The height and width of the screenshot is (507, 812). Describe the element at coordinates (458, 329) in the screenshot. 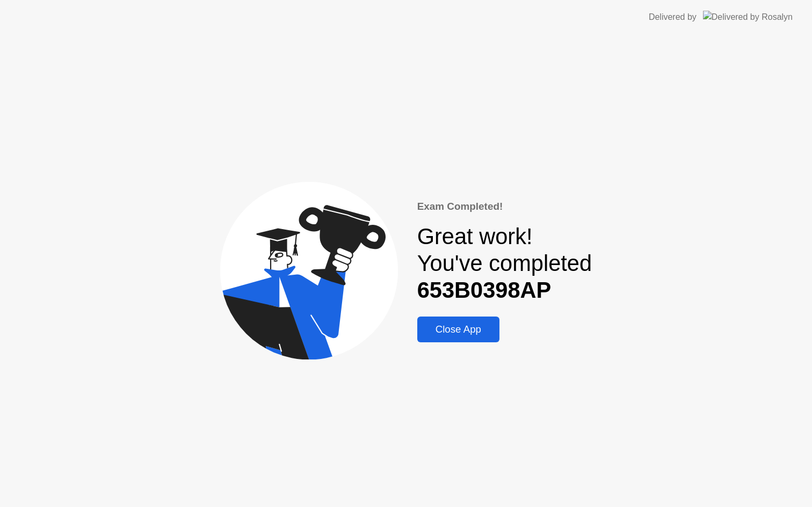

I see `button: Close App` at that location.